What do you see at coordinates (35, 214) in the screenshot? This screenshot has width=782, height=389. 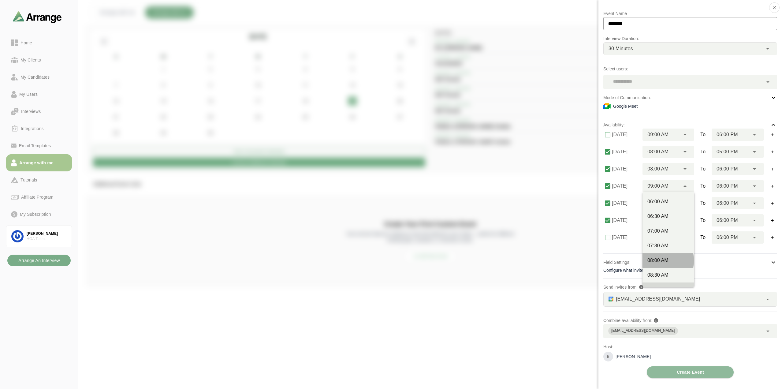 I see `div: My Subscription` at bounding box center [35, 214].